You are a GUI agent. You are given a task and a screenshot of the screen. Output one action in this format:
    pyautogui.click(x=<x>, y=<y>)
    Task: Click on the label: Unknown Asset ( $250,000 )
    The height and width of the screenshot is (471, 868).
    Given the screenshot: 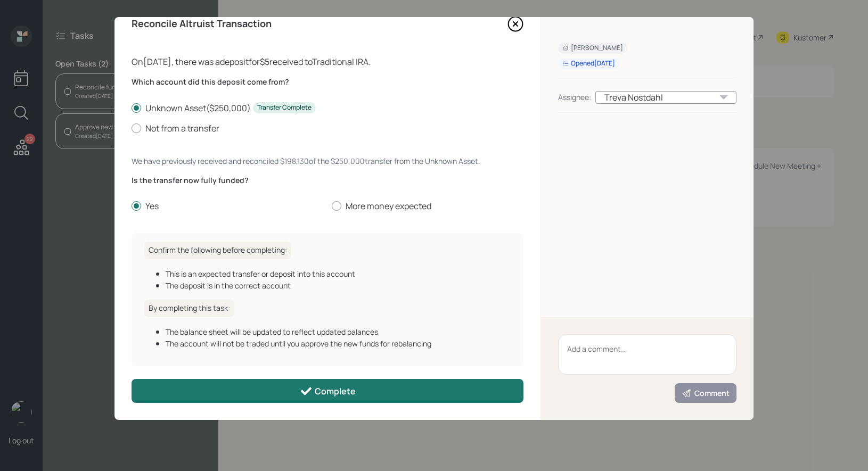 What is the action you would take?
    pyautogui.click(x=327, y=108)
    